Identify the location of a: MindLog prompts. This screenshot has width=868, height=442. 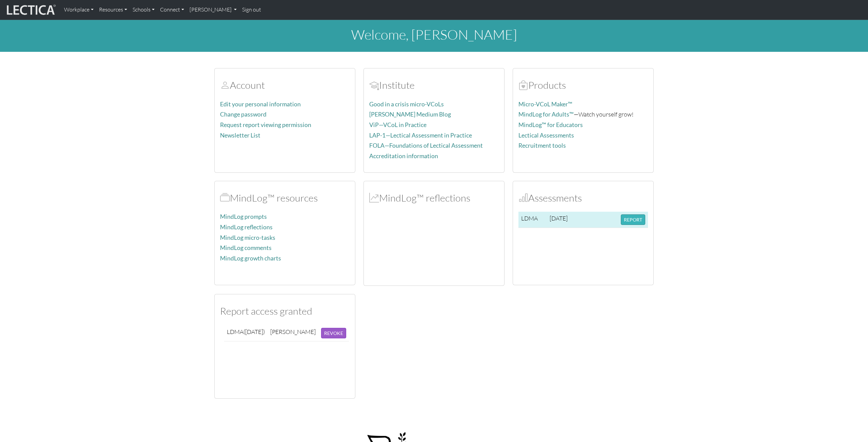
(243, 217).